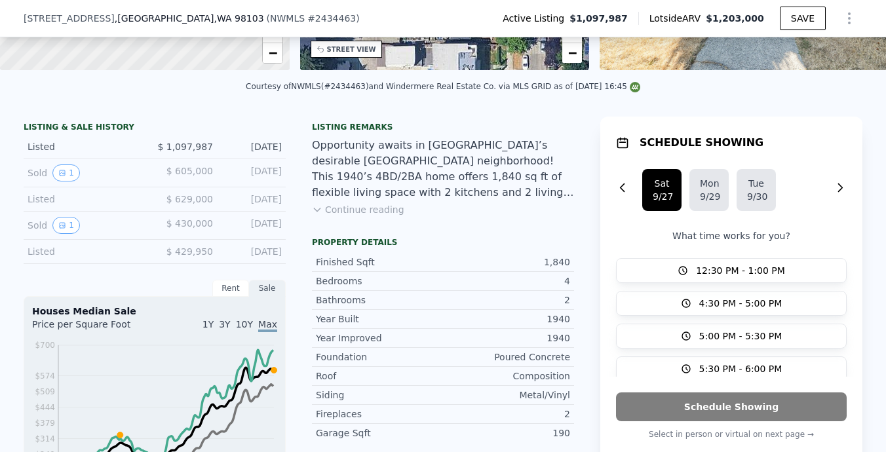 The image size is (886, 452). I want to click on span: 4:30 PM - 5:00 PM, so click(741, 303).